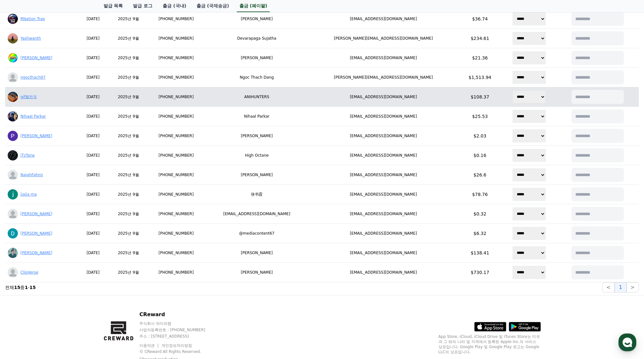 This screenshot has height=359, width=644. What do you see at coordinates (257, 116) in the screenshot?
I see `td: Nihaal Parkar` at bounding box center [257, 116].